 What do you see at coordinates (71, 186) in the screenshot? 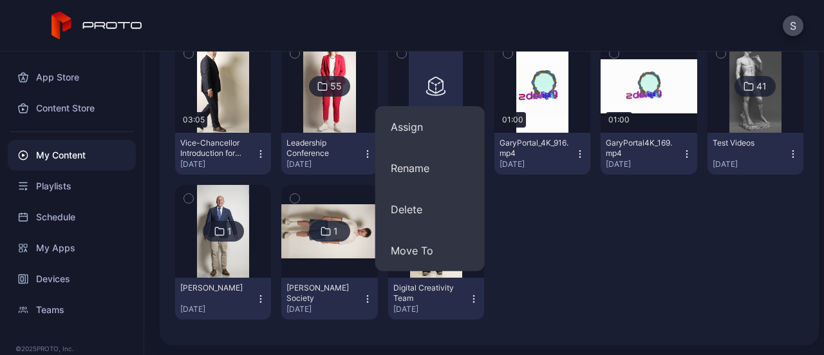
I see `div: Playlists` at bounding box center [71, 186].